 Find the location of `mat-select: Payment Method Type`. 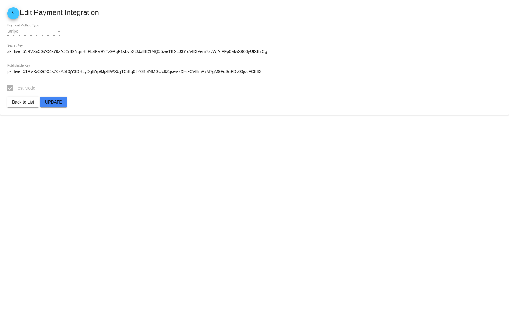

mat-select: Payment Method Type is located at coordinates (35, 31).